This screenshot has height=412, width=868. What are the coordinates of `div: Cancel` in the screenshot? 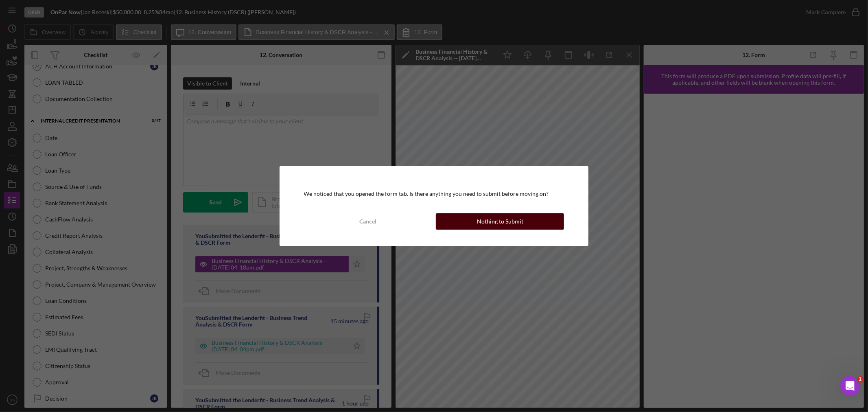 It's located at (368, 221).